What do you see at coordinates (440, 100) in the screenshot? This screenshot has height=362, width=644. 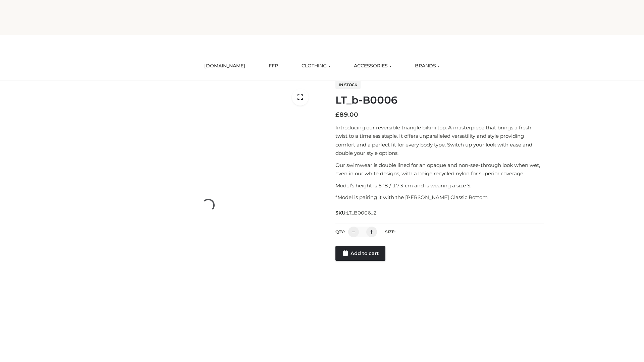 I see `h1: LT_b-B0006` at bounding box center [440, 100].